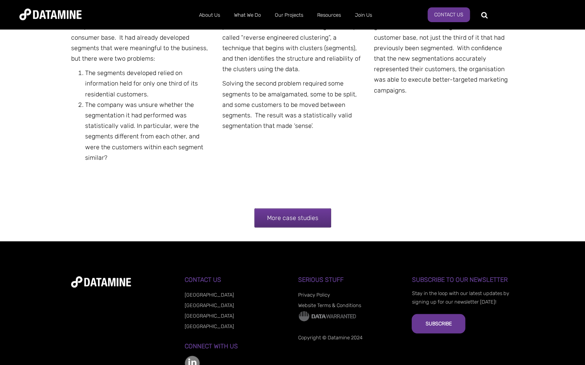  What do you see at coordinates (314, 295) in the screenshot?
I see `a: Privacy Policy` at bounding box center [314, 295].